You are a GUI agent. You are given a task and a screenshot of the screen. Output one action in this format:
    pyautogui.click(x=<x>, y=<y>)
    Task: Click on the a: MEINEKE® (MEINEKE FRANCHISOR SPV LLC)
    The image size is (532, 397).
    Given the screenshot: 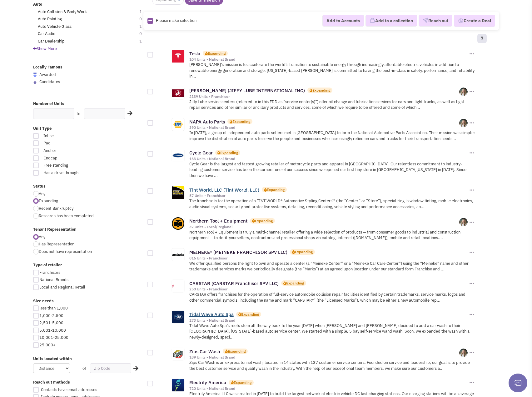 What is the action you would take?
    pyautogui.click(x=238, y=252)
    